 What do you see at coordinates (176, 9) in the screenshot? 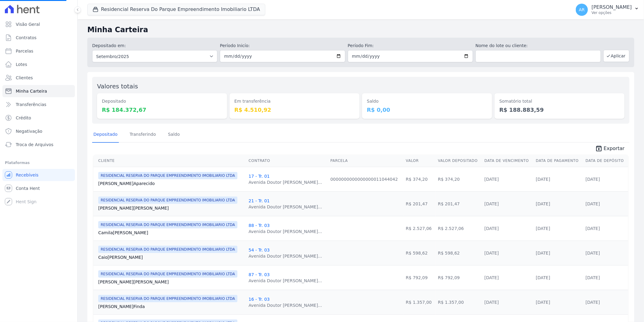
I see `button: Residencial Reserva Do Parque Empreendimento Imobiliario LTDA` at bounding box center [176, 9].